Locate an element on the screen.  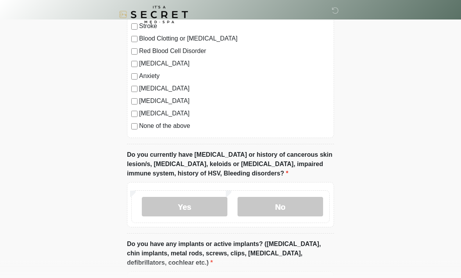
input: Anxiety is located at coordinates (134, 77).